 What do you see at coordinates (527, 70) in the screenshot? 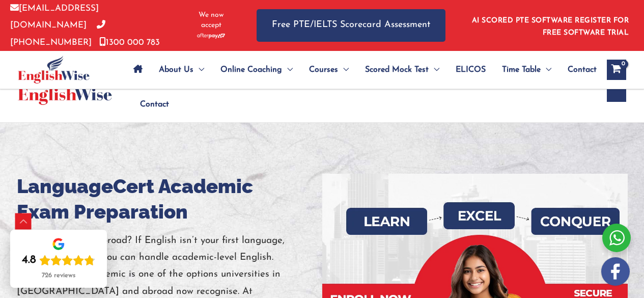
I see `a: Time TableMenu Toggle` at bounding box center [527, 70].